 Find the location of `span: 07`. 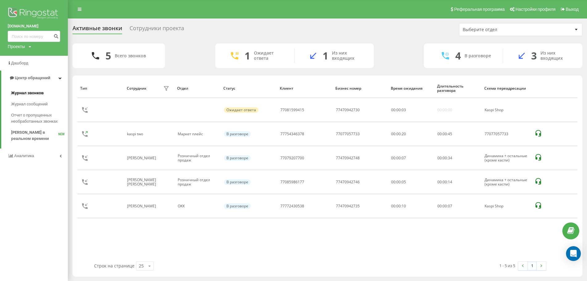

span: 07 is located at coordinates (450, 206).